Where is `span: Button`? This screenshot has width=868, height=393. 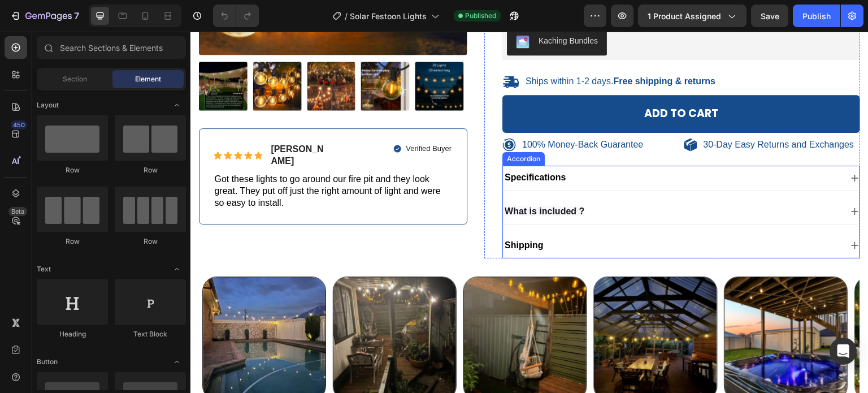 span: Button is located at coordinates (47, 362).